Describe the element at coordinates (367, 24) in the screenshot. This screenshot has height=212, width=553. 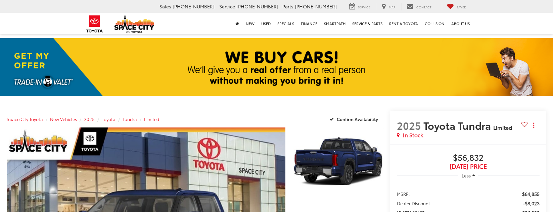
I see `a: Service & Parts` at that location.